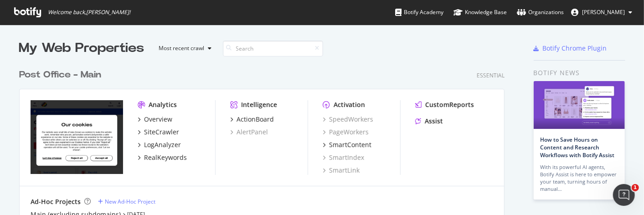  Describe the element at coordinates (350, 145) in the screenshot. I see `div: SmartContent` at that location.